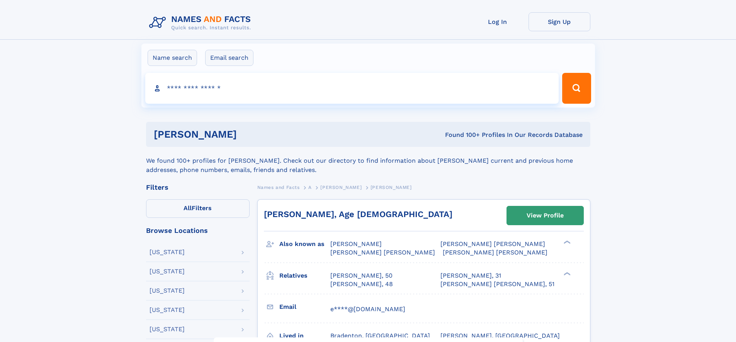  What do you see at coordinates (545, 216) in the screenshot?
I see `a: View Profile` at bounding box center [545, 216].